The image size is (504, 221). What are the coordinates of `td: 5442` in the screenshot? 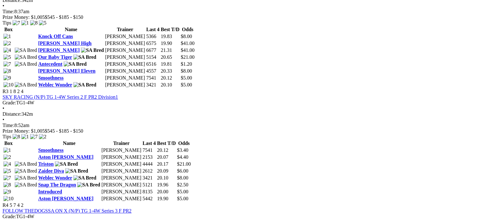 It's located at (149, 198).